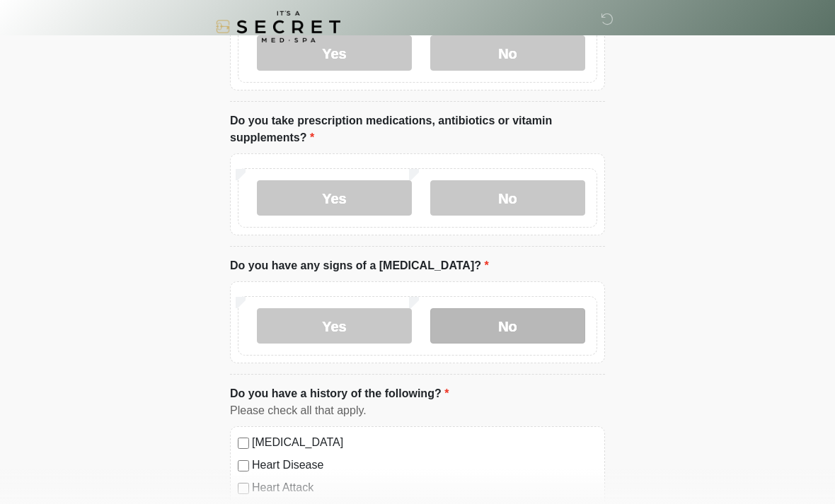 This screenshot has height=504, width=835. What do you see at coordinates (425, 465) in the screenshot?
I see `label: Heart Disease` at bounding box center [425, 465].